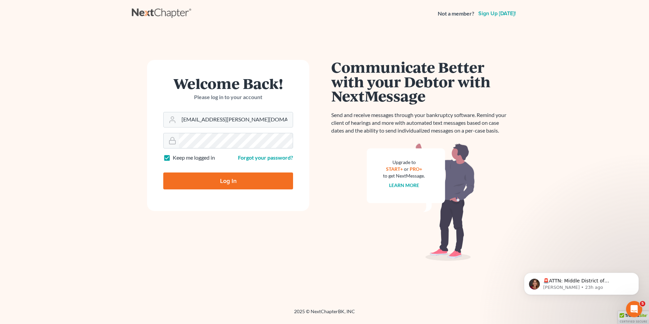  I want to click on span: or, so click(406, 169).